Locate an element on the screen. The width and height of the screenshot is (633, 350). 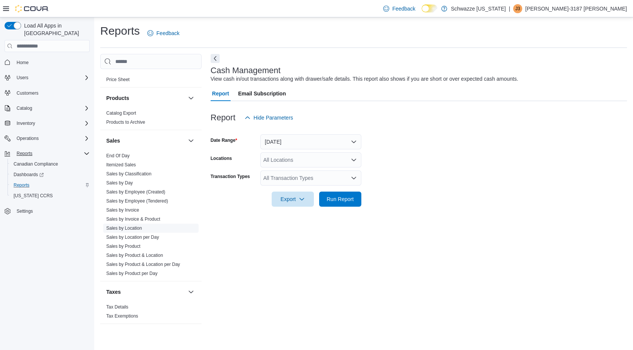
label: Transaction Types is located at coordinates (230, 176).